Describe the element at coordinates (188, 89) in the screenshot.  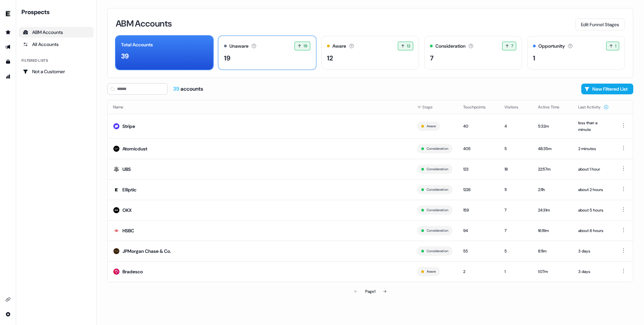
I see `div: accounts` at that location.